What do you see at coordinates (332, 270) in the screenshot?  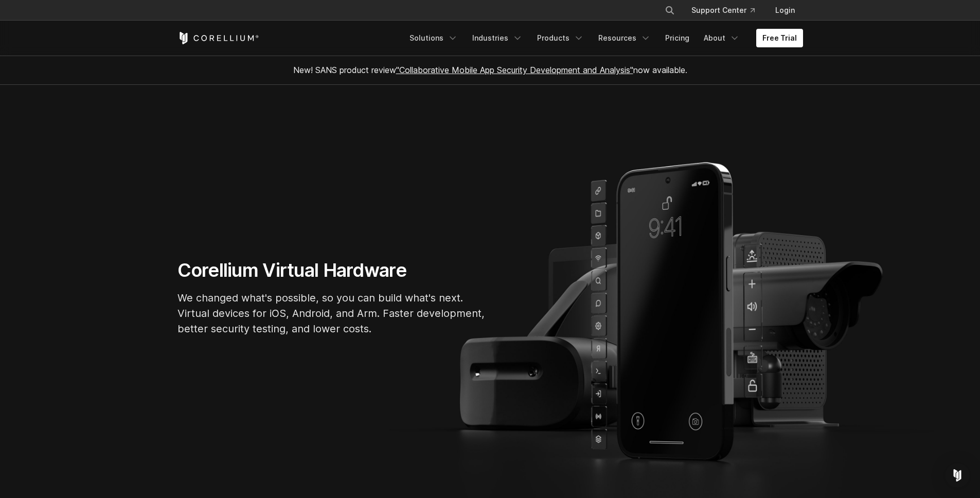 I see `h1: Corellium Virtual Hardware` at bounding box center [332, 270].